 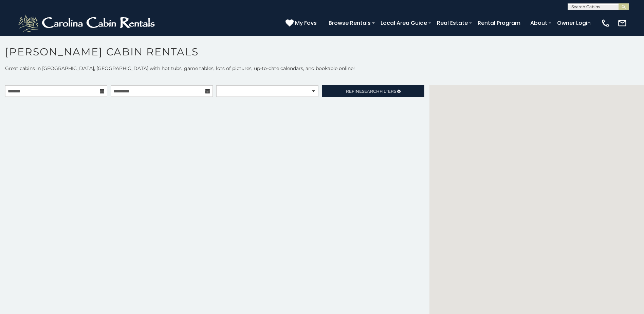 What do you see at coordinates (373, 91) in the screenshot?
I see `a: RefineSearchFilters` at bounding box center [373, 91].